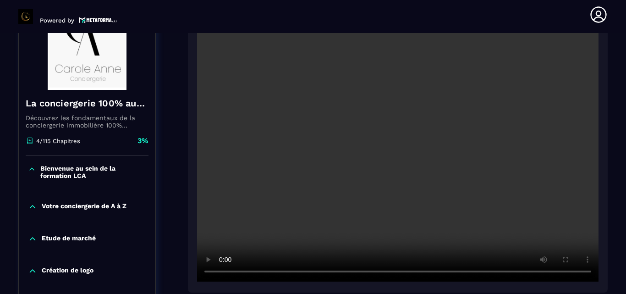  I want to click on p: Powered by, so click(57, 20).